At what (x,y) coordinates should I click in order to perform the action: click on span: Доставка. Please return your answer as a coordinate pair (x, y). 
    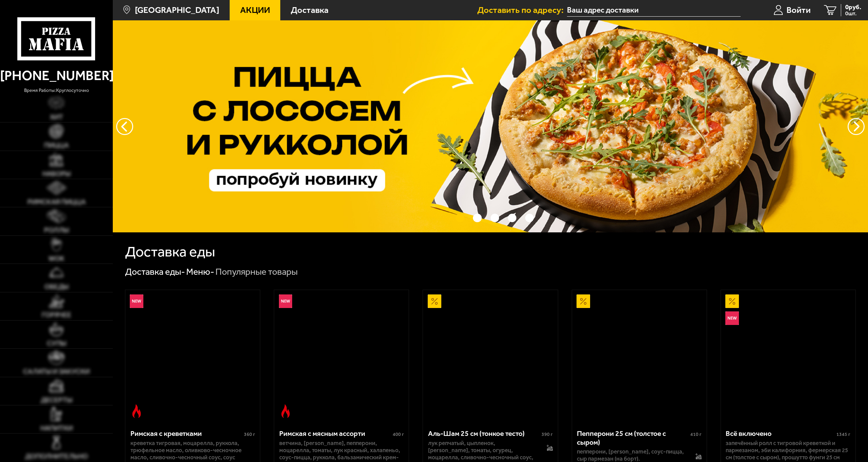
    Looking at the image, I should click on (310, 10).